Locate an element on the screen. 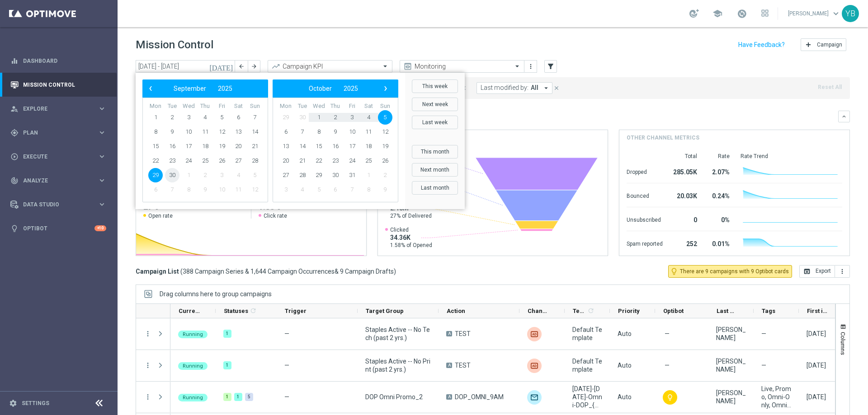  i: keyboard_arrow_down is located at coordinates (844, 117).